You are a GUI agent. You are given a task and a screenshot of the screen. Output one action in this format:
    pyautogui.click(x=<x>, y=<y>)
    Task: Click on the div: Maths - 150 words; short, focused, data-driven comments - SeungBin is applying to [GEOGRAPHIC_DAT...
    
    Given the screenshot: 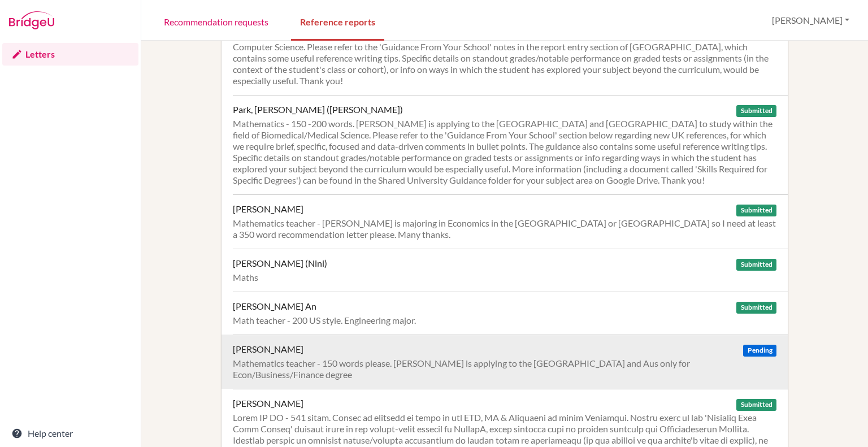 What is the action you would take?
    pyautogui.click(x=504, y=58)
    